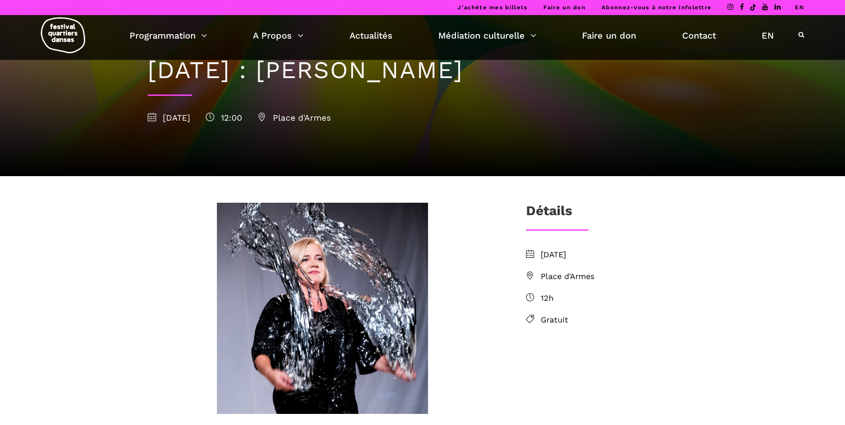 The height and width of the screenshot is (425, 845). Describe the element at coordinates (168, 35) in the screenshot. I see `a: Programmation` at that location.